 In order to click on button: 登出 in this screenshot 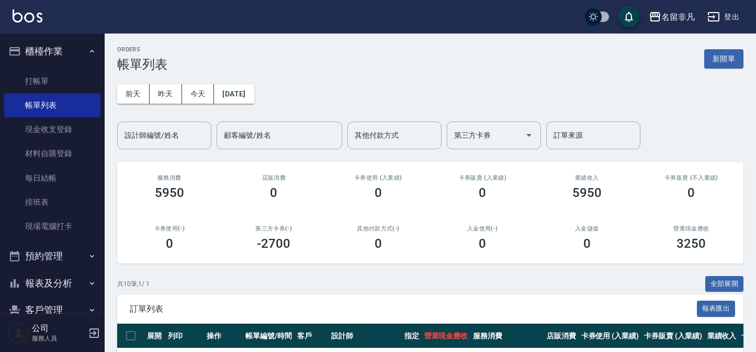, I will do `click(723, 17)`.